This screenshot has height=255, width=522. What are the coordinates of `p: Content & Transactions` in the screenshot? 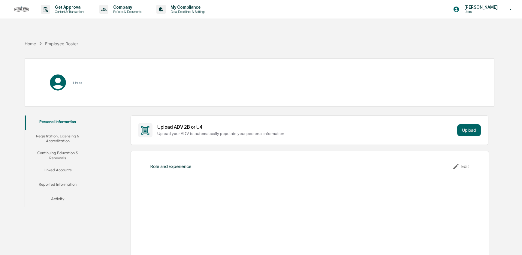 It's located at (69, 12).